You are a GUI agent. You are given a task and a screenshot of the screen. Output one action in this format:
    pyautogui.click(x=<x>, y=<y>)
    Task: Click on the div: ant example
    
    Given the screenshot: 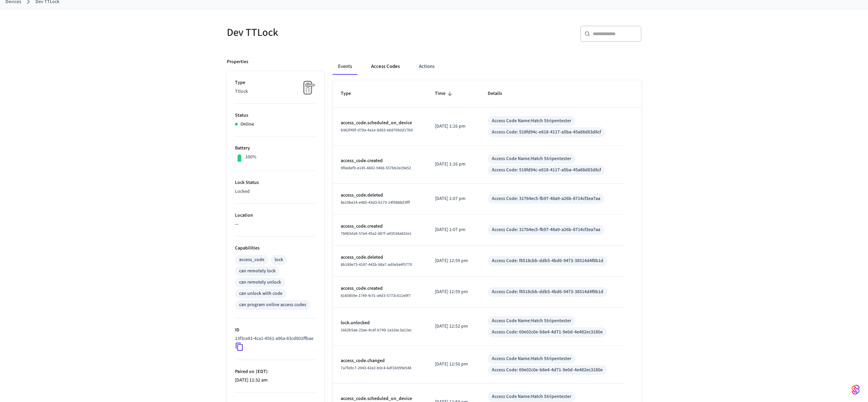 What is the action you would take?
    pyautogui.click(x=487, y=66)
    